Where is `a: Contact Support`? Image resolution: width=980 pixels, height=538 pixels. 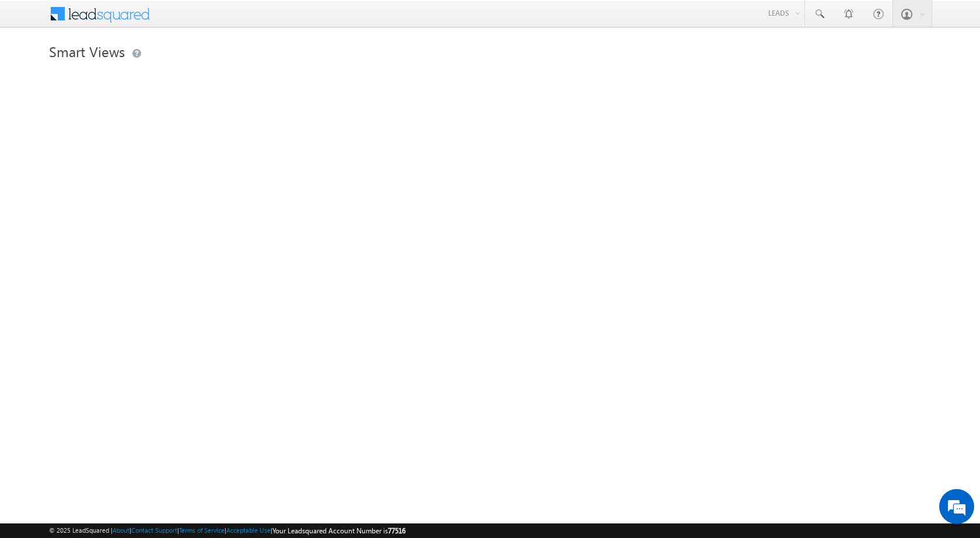
a: Contact Support is located at coordinates (154, 530).